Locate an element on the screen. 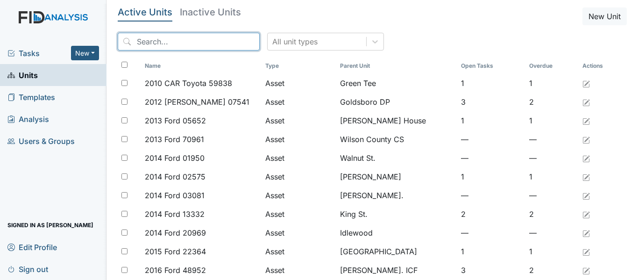 The height and width of the screenshot is (280, 638). span: Edit Profile is located at coordinates (32, 247).